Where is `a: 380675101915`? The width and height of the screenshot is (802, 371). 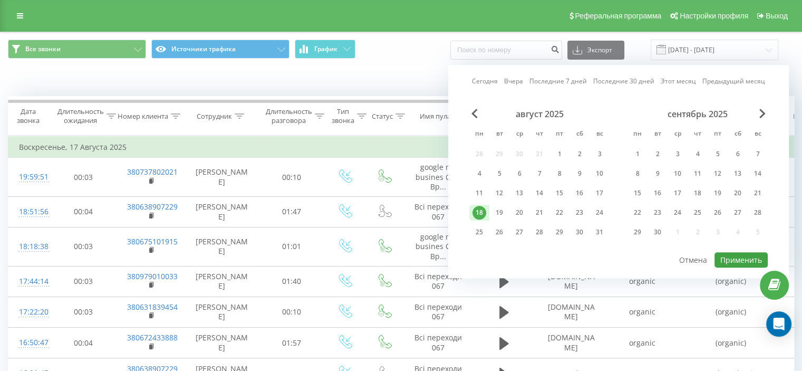 a: 380675101915 is located at coordinates (152, 241).